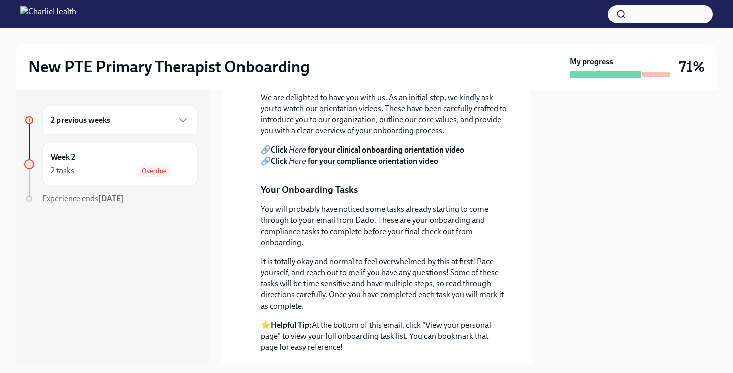 The height and width of the screenshot is (373, 733). Describe the element at coordinates (169, 67) in the screenshot. I see `h2: New PTE Primary Therapist Onboarding` at that location.